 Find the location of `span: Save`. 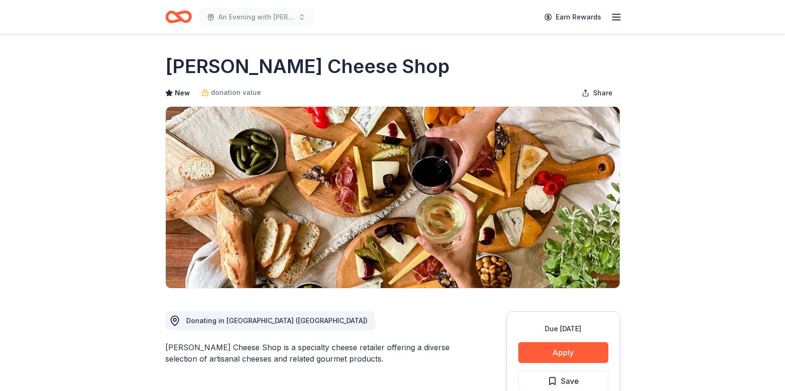

span: Save is located at coordinates (570, 381).